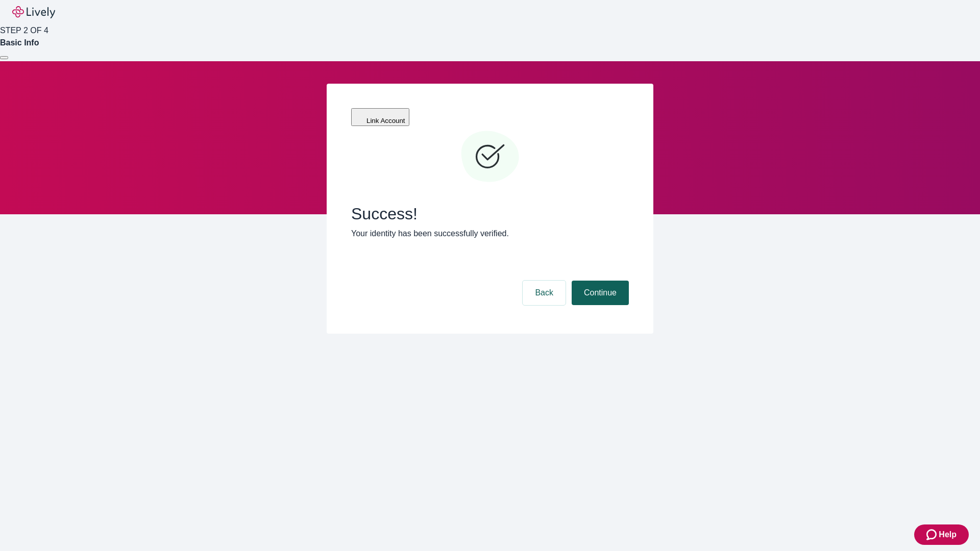 This screenshot has width=980, height=551. I want to click on button: Continue, so click(600, 293).